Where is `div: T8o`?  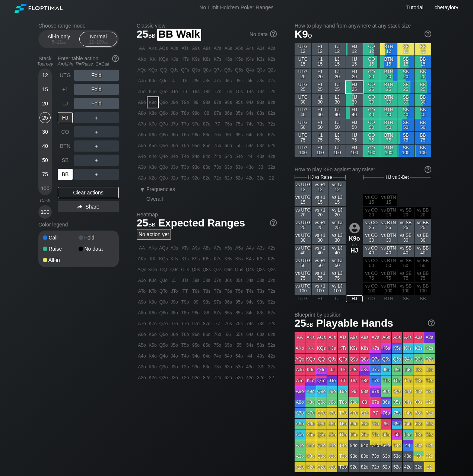
div: T8o is located at coordinates (185, 113).